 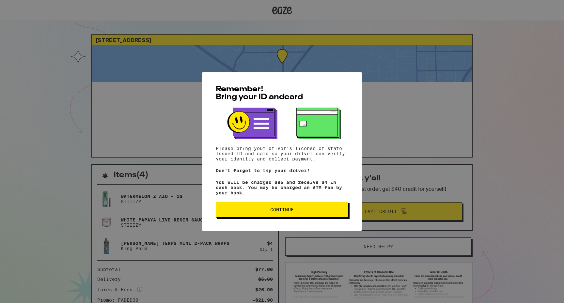 I want to click on p: You will be charged $86 and receive $4 in cash back. You may be charged an ATM fee by your bank., so click(x=282, y=188).